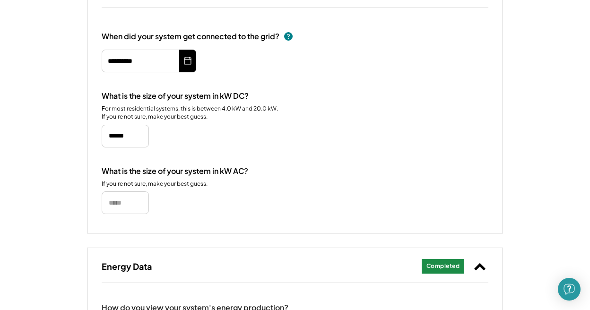 This screenshot has height=310, width=590. Describe the element at coordinates (443, 266) in the screenshot. I see `div: Completed` at that location.